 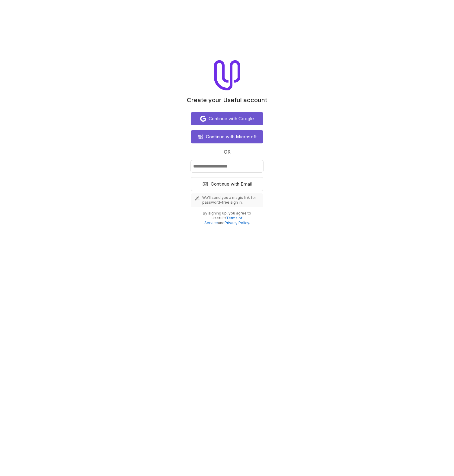 What do you see at coordinates (236, 222) in the screenshot?
I see `a: Privacy Policy` at bounding box center [236, 222].